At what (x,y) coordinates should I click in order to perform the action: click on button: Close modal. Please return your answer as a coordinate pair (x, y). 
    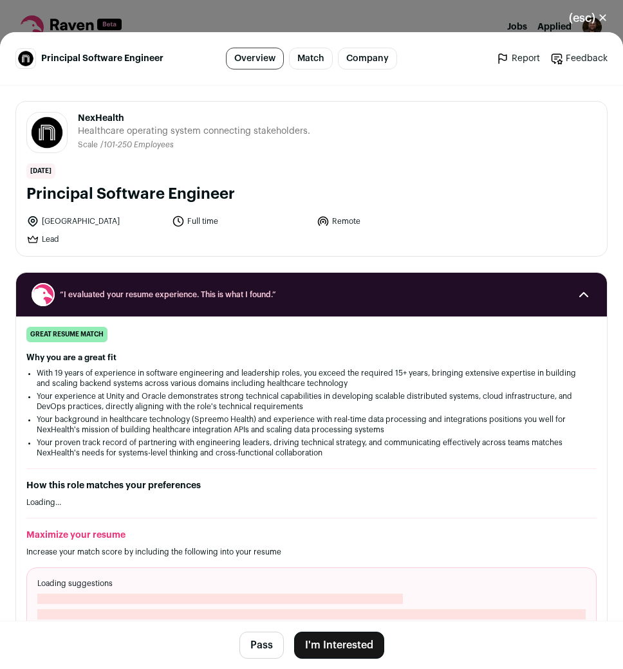
    Looking at the image, I should click on (588, 18).